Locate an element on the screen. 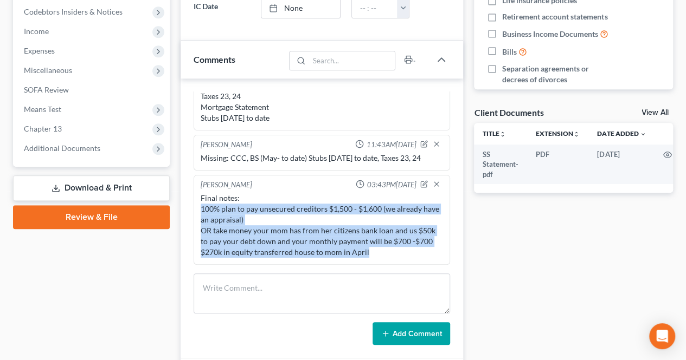 The height and width of the screenshot is (360, 686). span: SOFA Review is located at coordinates (46, 89).